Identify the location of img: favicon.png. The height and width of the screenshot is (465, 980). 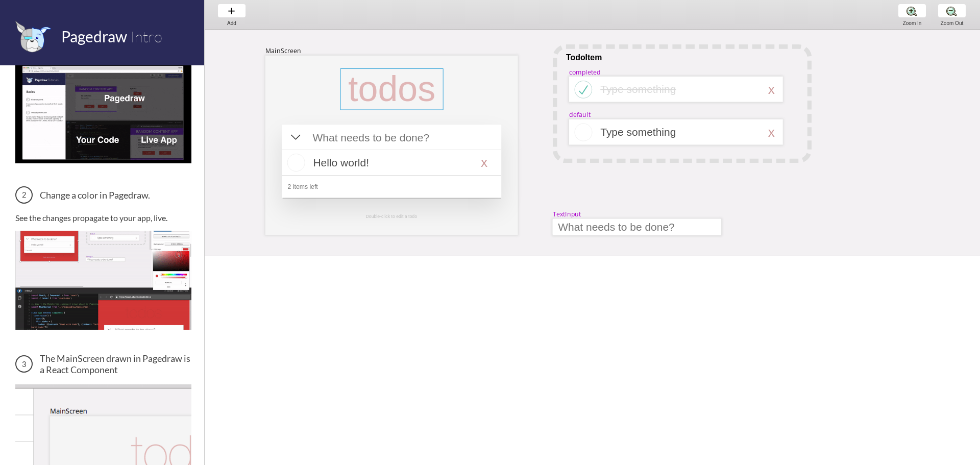
(33, 36).